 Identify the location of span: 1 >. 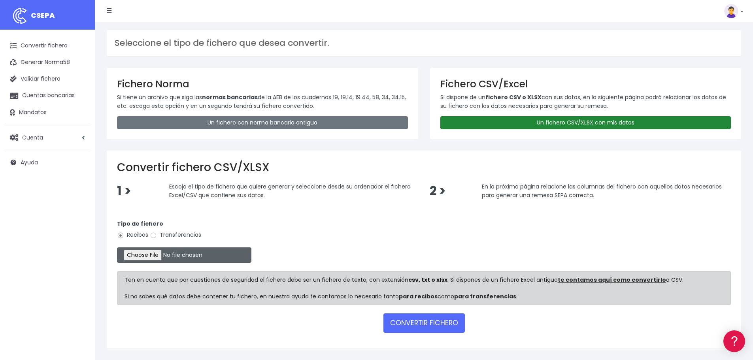
(124, 191).